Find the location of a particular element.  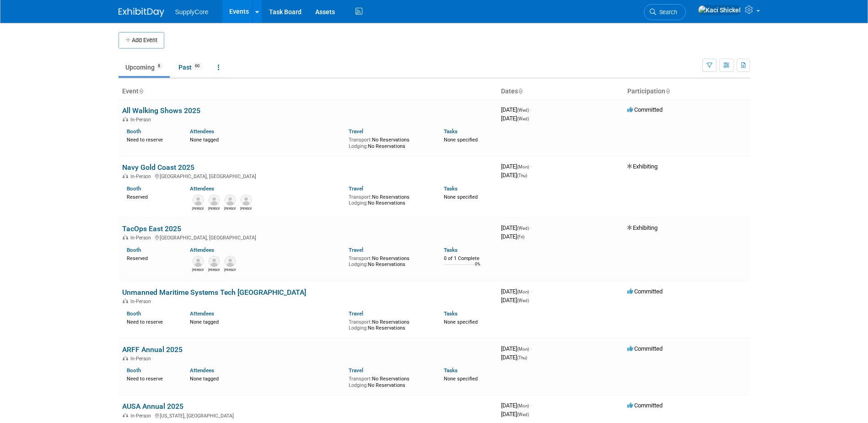

span: (Mon) is located at coordinates (523, 291).